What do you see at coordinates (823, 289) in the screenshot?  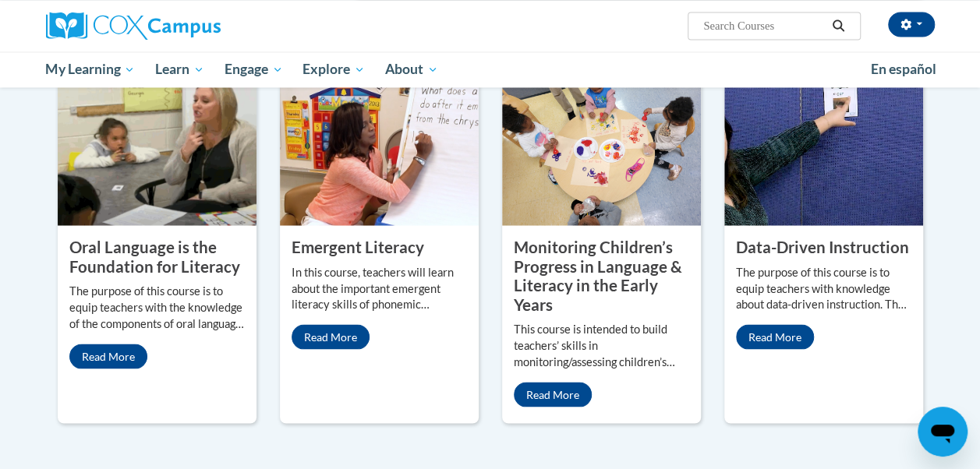 I see `p: The purpose of this course is to equip teachers with knowledge about data-driven instruction. The...` at bounding box center [823, 289].